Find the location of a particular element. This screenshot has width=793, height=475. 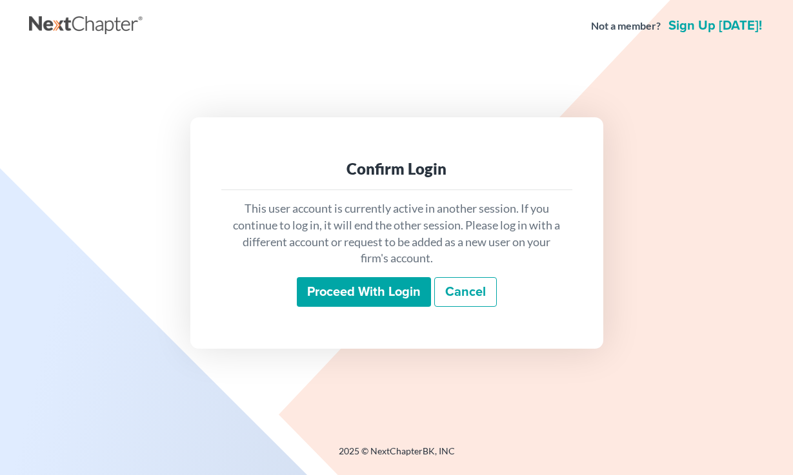

input: Proceed with login is located at coordinates (364, 292).